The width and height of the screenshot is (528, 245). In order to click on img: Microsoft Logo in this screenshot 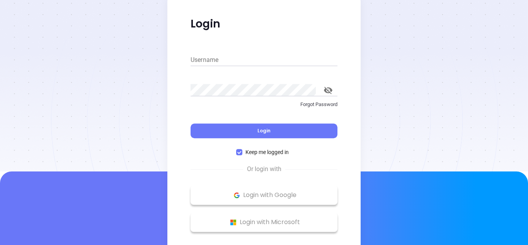, I will do `click(233, 222)`.